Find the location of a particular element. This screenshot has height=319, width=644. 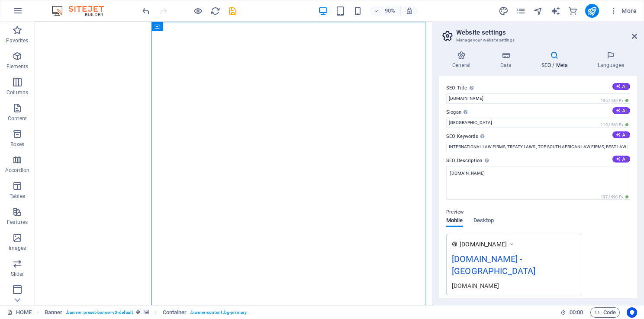

button: save is located at coordinates (232, 11).